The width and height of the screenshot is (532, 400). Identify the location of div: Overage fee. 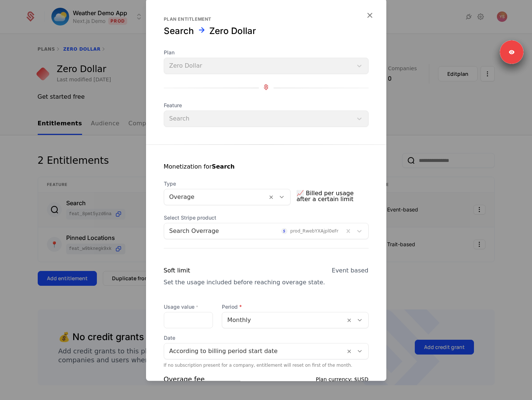
(213, 379).